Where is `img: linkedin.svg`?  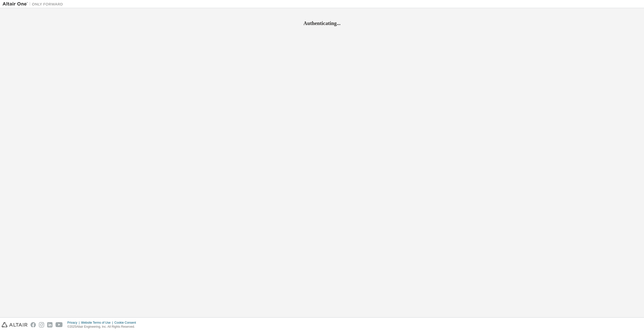 img: linkedin.svg is located at coordinates (50, 325).